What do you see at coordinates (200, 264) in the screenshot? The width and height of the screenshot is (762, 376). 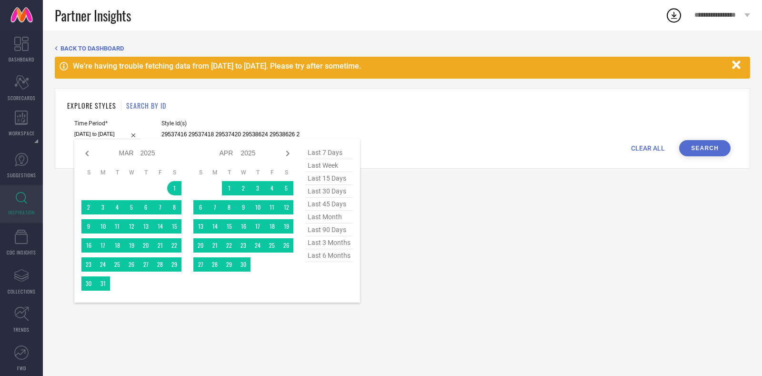 I see `td: Sun Apr 27 2025` at bounding box center [200, 264].